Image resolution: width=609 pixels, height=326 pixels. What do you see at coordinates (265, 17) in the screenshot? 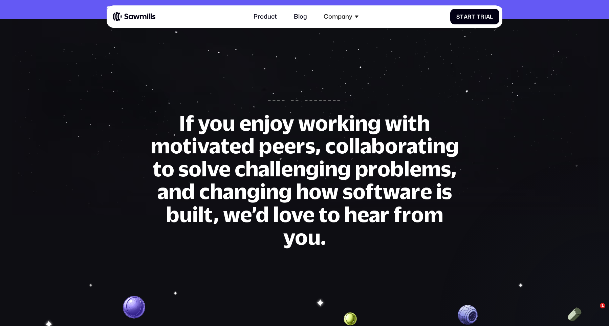
I see `a: Product` at bounding box center [265, 17].